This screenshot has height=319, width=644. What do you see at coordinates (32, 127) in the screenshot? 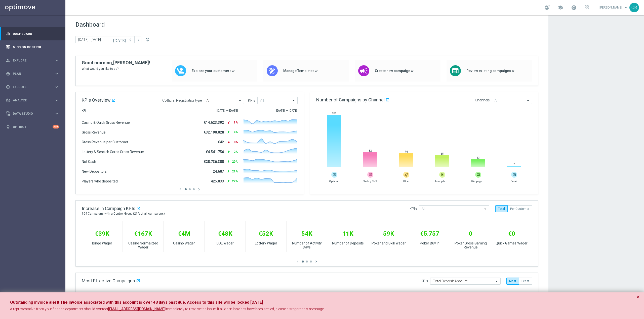
I see `div: Optibot` at bounding box center [32, 127].